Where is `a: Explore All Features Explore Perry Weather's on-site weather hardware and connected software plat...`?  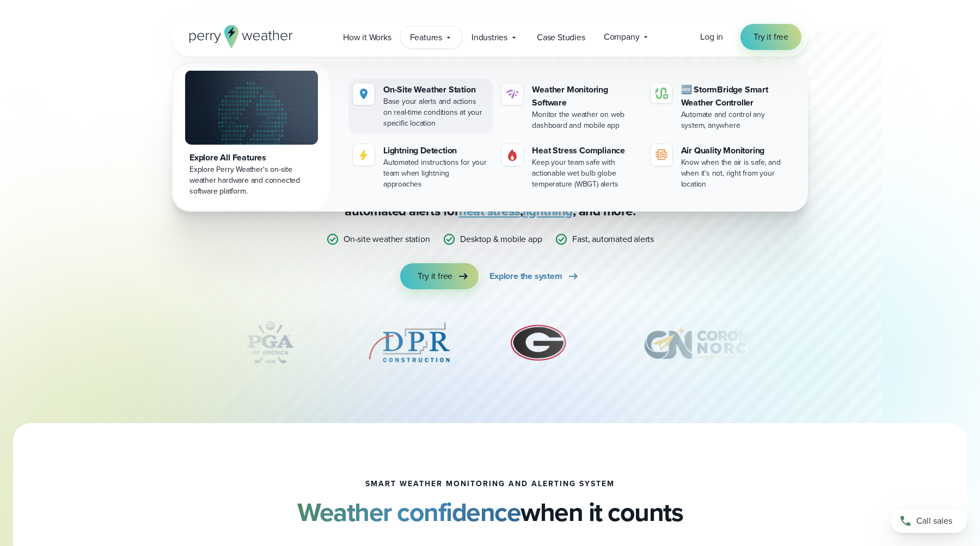
a: Explore All Features Explore Perry Weather's on-site weather hardware and connected software plat... is located at coordinates (252, 136).